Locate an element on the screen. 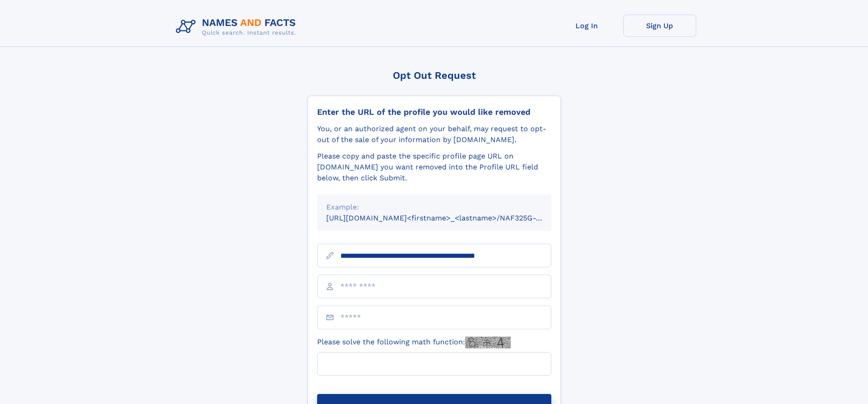 This screenshot has height=404, width=868. div: You, or an authorized agent on your behalf, may request to opt-out of the sale of your informatio... is located at coordinates (434, 135).